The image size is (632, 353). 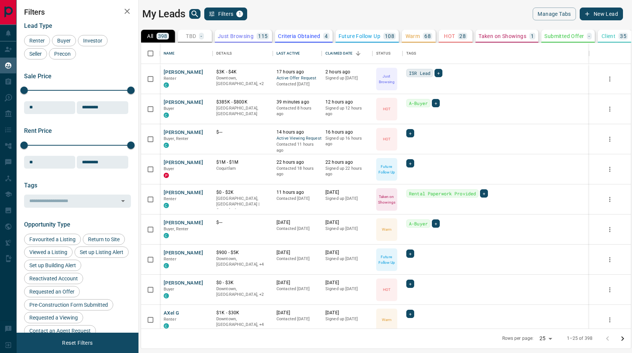 I want to click on p: 17 hours ago, so click(x=297, y=72).